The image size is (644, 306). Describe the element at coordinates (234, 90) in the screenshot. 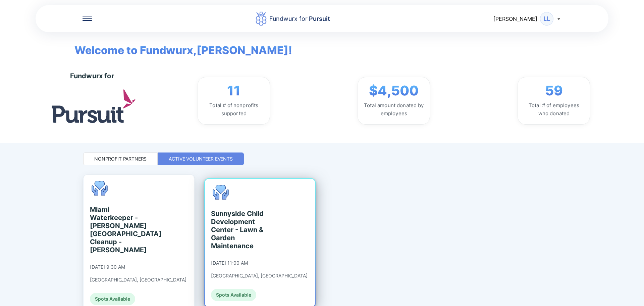

I see `span: 11` at that location.